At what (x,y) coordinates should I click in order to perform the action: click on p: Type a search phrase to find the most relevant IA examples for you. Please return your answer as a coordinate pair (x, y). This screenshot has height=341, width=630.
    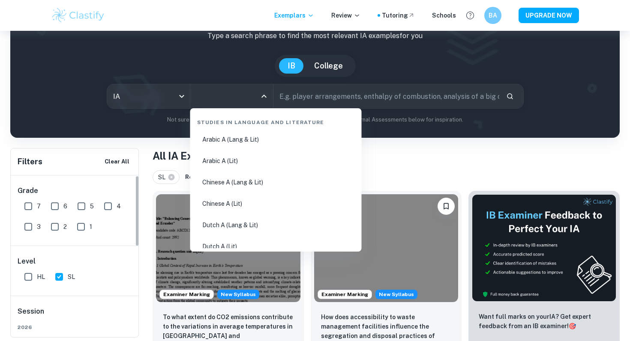
    Looking at the image, I should click on (315, 36).